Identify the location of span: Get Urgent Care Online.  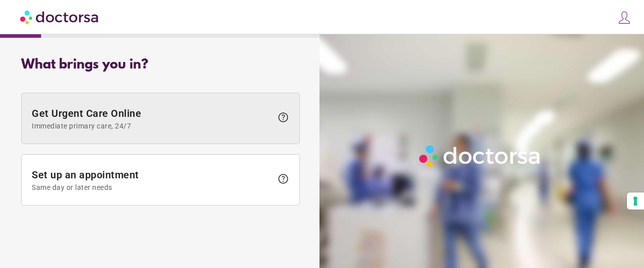
(152, 118).